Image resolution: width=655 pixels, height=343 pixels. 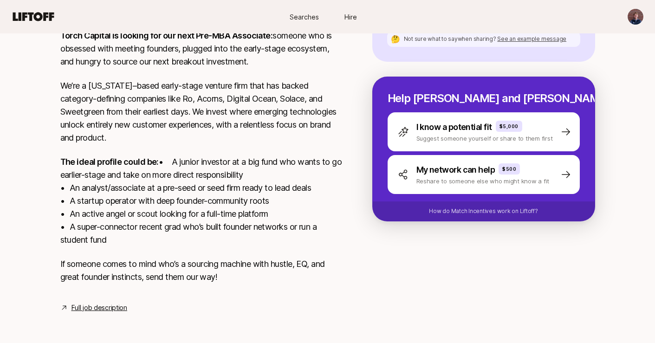 I want to click on p: If someone comes to mind who’s a sourcing machine with hustle, EQ, and great founder instincts, s..., so click(x=201, y=271).